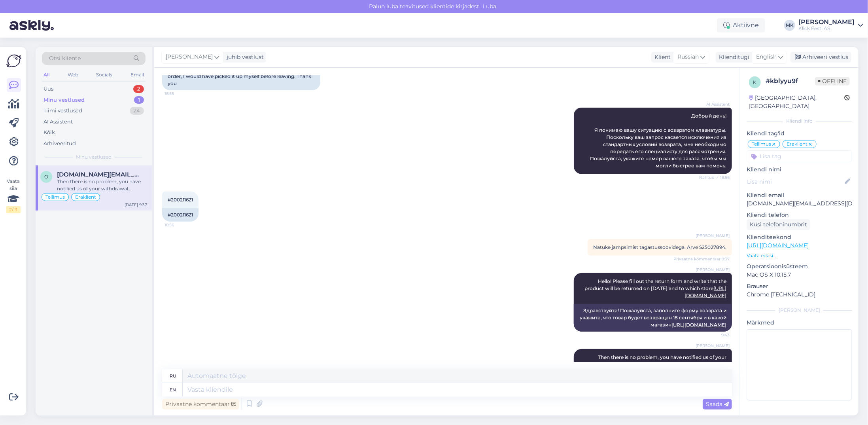 This screenshot has height=425, width=868. I want to click on div: Minu vestlused, so click(64, 100).